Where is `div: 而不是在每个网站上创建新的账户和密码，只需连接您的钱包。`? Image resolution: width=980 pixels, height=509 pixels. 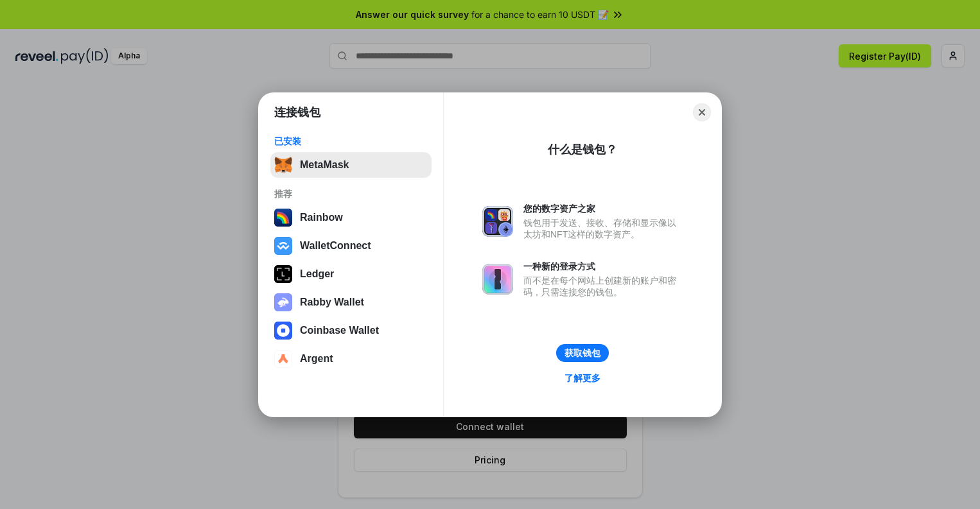
div: 而不是在每个网站上创建新的账户和密码，只需连接您的钱包。 is located at coordinates (604, 286).